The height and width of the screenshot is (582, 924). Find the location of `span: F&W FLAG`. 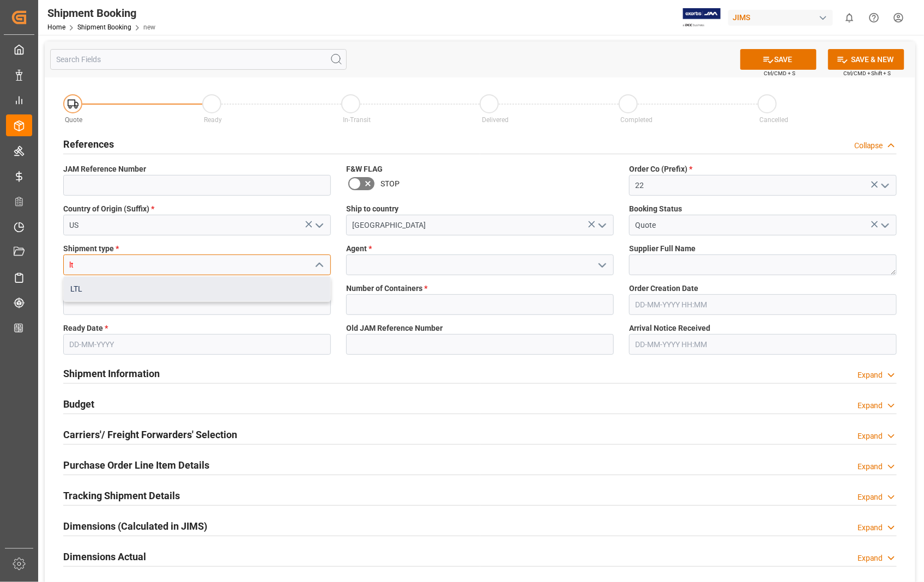

span: F&W FLAG is located at coordinates (364, 169).